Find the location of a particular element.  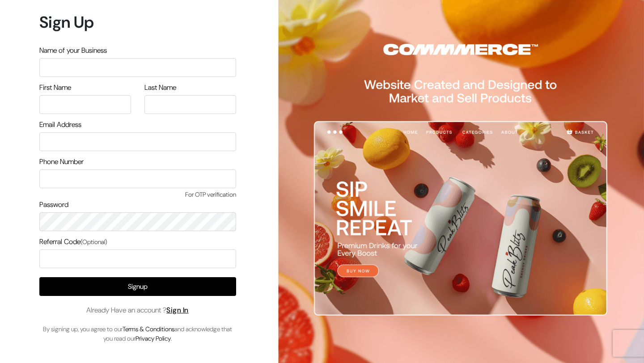

label: Email Address is located at coordinates (60, 125).